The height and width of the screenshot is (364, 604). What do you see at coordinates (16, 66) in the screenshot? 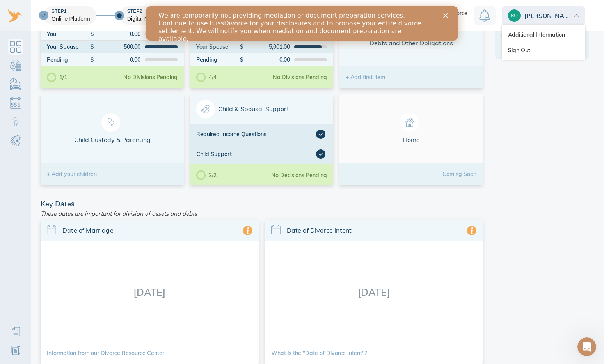
I see `a: Bank Accounts & Investments` at bounding box center [16, 66].